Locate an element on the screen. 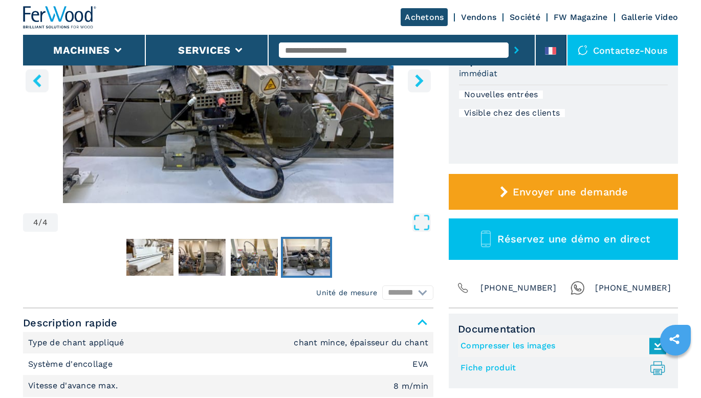 Image resolution: width=701 pixels, height=398 pixels. p: Système d'encollage is located at coordinates (72, 364).